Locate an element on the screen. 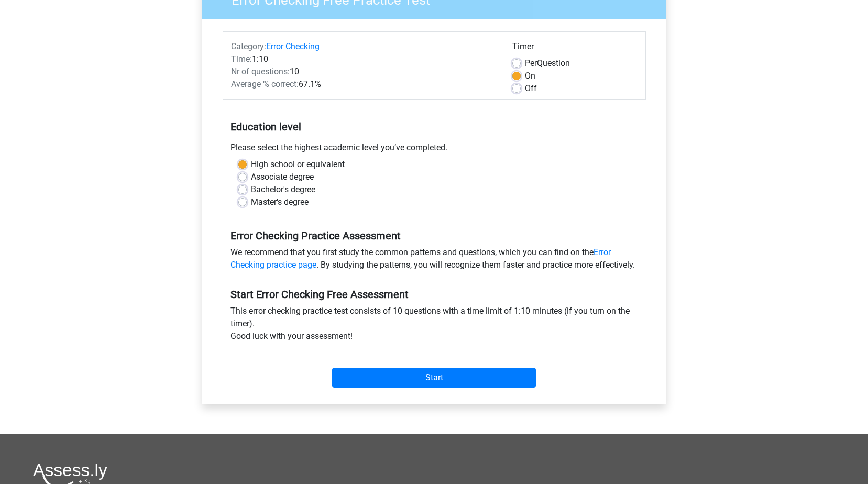 The width and height of the screenshot is (868, 484). label: Off is located at coordinates (530, 89).